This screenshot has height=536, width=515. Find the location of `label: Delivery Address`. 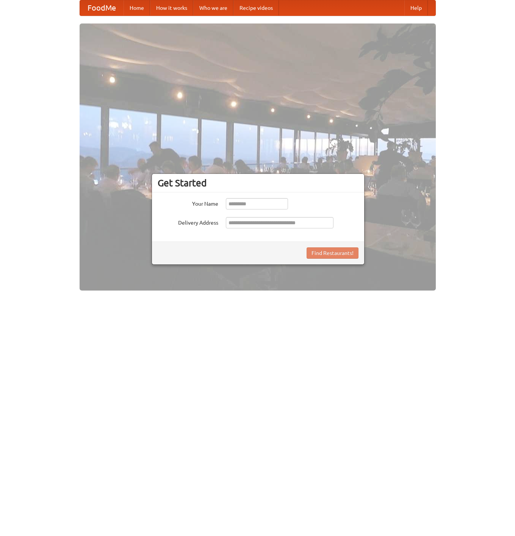

label: Delivery Address is located at coordinates (188, 222).